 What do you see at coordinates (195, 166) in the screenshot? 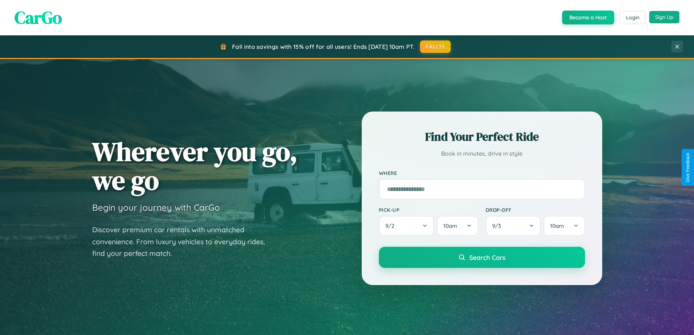
I see `h1: Wherever you go, we go` at bounding box center [195, 166].